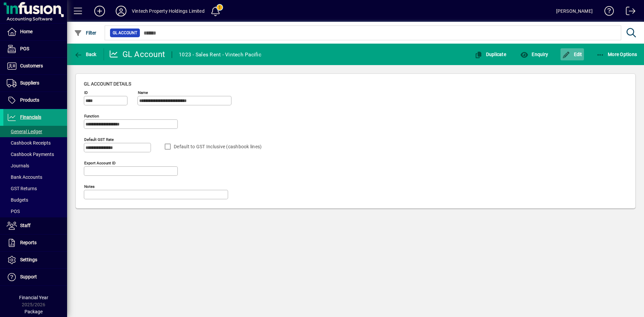  I want to click on span: General Ledger, so click(24, 132).